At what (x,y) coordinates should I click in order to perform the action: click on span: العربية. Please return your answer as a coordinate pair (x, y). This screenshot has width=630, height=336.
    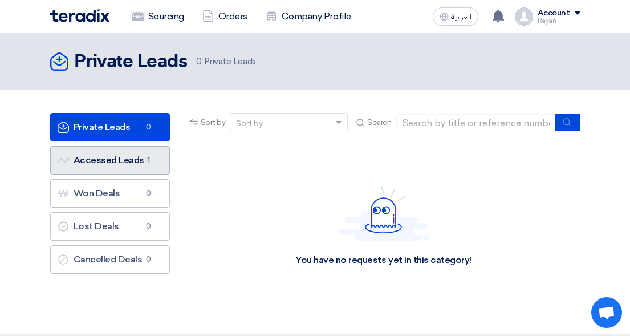
    Looking at the image, I should click on (461, 17).